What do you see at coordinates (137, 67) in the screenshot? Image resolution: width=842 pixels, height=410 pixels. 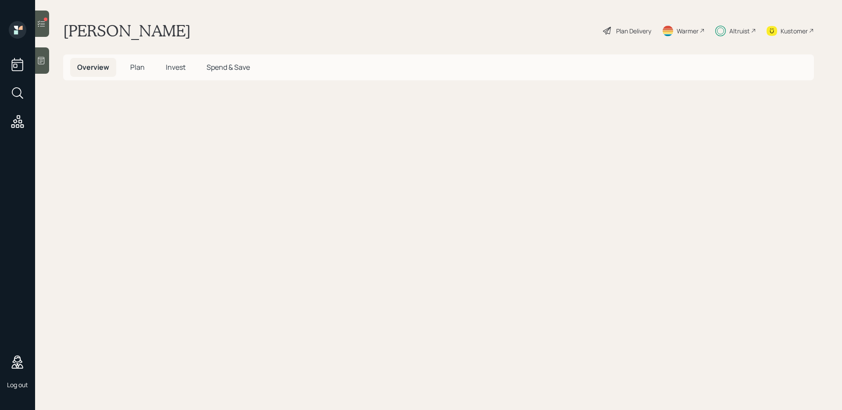 I see `span: Plan` at bounding box center [137, 67].